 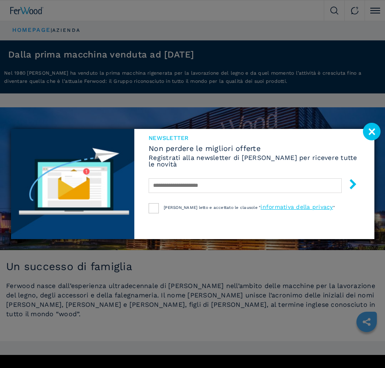 What do you see at coordinates (349, 185) in the screenshot?
I see `button: submit-button` at bounding box center [349, 185].